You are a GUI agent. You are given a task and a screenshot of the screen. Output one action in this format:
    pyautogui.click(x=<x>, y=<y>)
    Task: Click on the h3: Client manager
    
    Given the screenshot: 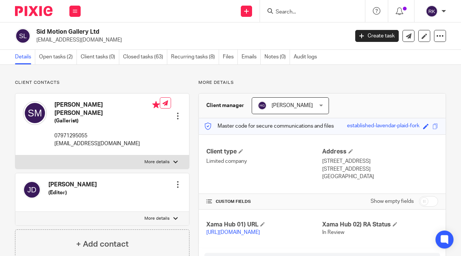 What is the action you would take?
    pyautogui.click(x=225, y=106)
    